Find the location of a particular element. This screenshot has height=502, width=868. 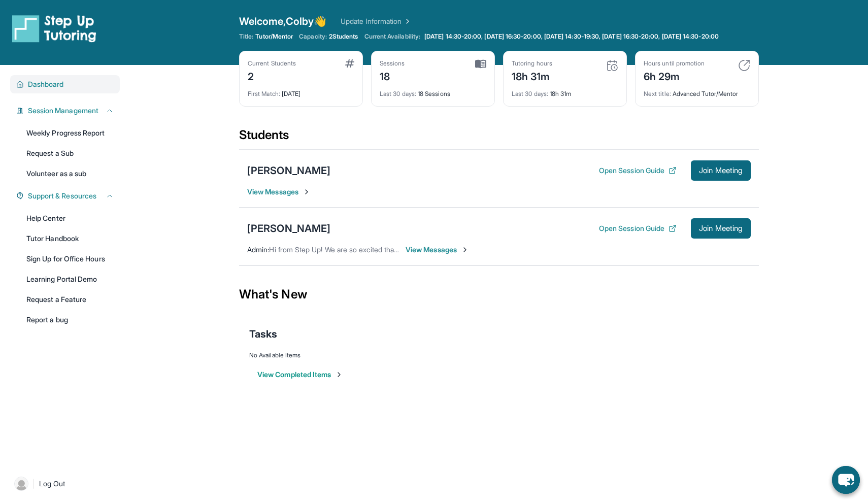

span: Tasks is located at coordinates (263, 334).